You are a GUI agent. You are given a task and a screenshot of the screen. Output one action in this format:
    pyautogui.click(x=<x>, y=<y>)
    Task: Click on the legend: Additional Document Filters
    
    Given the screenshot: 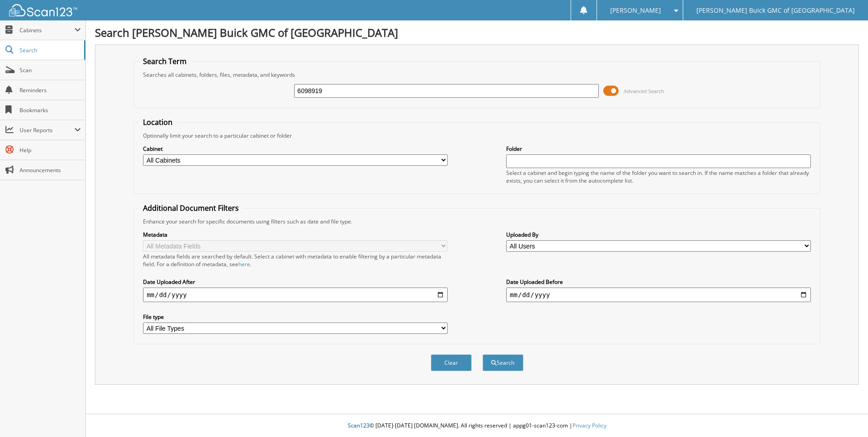 What is the action you would take?
    pyautogui.click(x=190, y=208)
    